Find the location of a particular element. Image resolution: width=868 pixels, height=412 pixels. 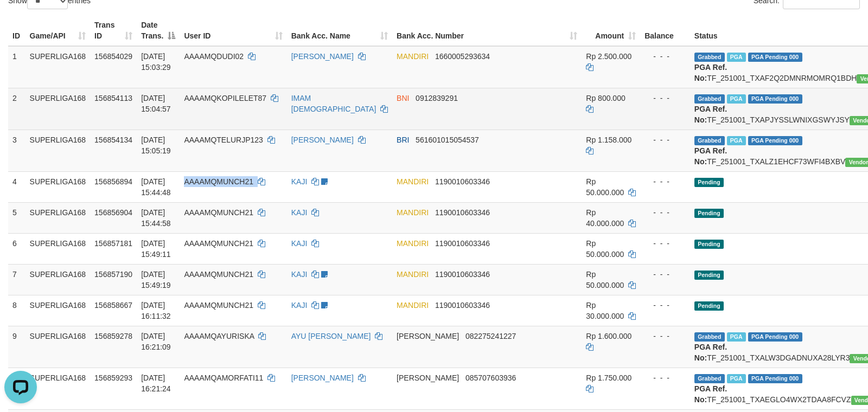

th: Trans ID: activate to sort column ascending is located at coordinates (114, 30).